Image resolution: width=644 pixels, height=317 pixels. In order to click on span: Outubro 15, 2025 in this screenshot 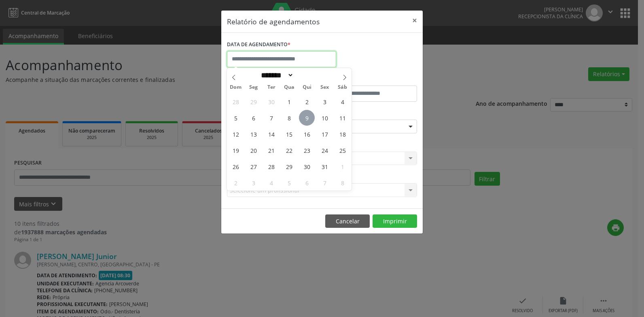, I will do `click(289, 134)`.